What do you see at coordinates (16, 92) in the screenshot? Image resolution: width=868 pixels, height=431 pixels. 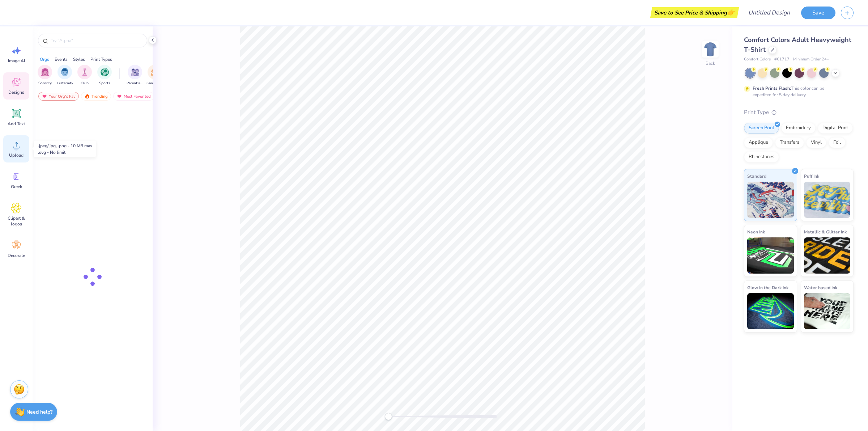 I see `span: Designs` at bounding box center [16, 92].